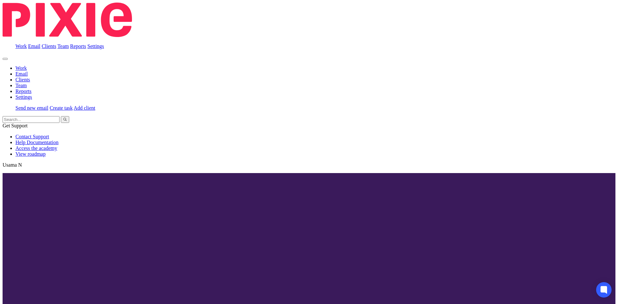 This screenshot has width=618, height=304. What do you see at coordinates (15, 126) in the screenshot?
I see `span: Get Support` at bounding box center [15, 126].